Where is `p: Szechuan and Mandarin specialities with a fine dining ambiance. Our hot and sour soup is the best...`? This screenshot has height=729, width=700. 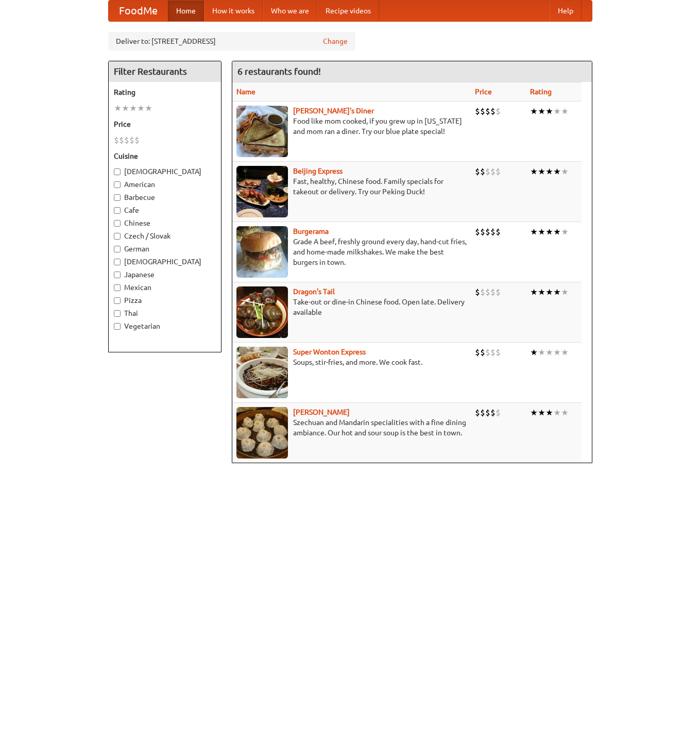
p: Szechuan and Mandarin specialities with a fine dining ambiance. Our hot and sour soup is the best... is located at coordinates (351, 427).